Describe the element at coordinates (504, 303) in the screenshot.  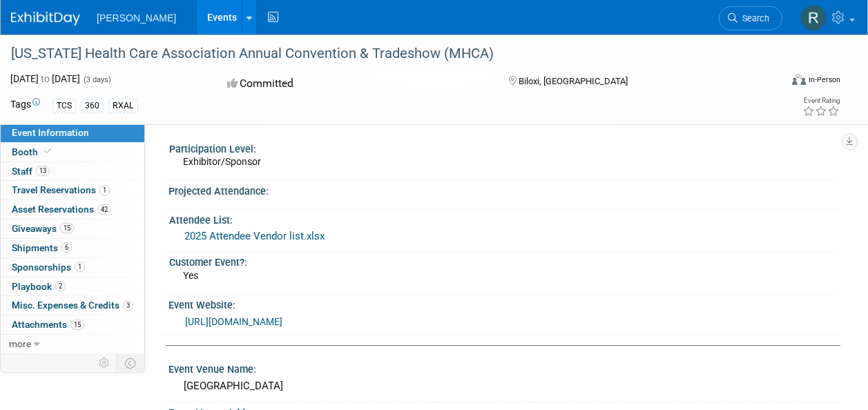
I see `div: Event Website:` at that location.